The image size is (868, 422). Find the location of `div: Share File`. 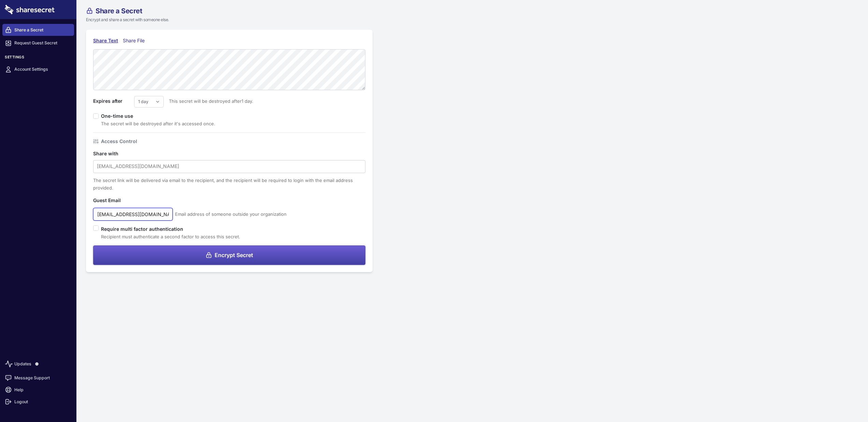

div: Share File is located at coordinates (135, 41).